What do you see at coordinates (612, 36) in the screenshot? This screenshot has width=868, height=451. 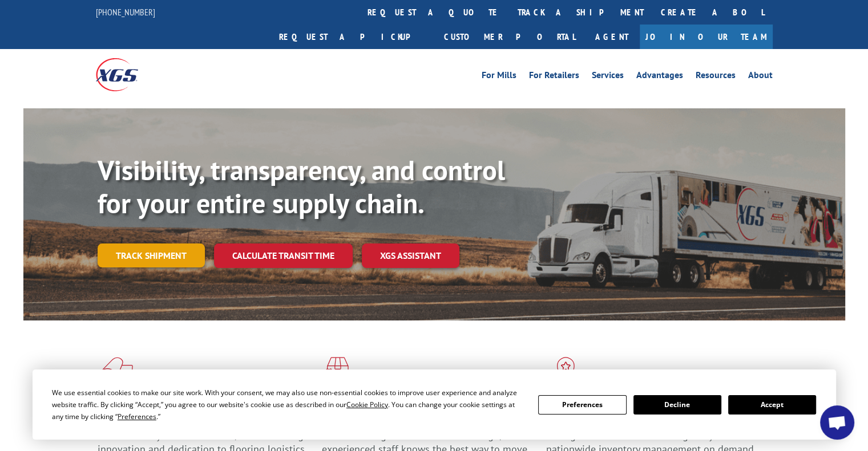 I see `a: Agent` at bounding box center [612, 36].